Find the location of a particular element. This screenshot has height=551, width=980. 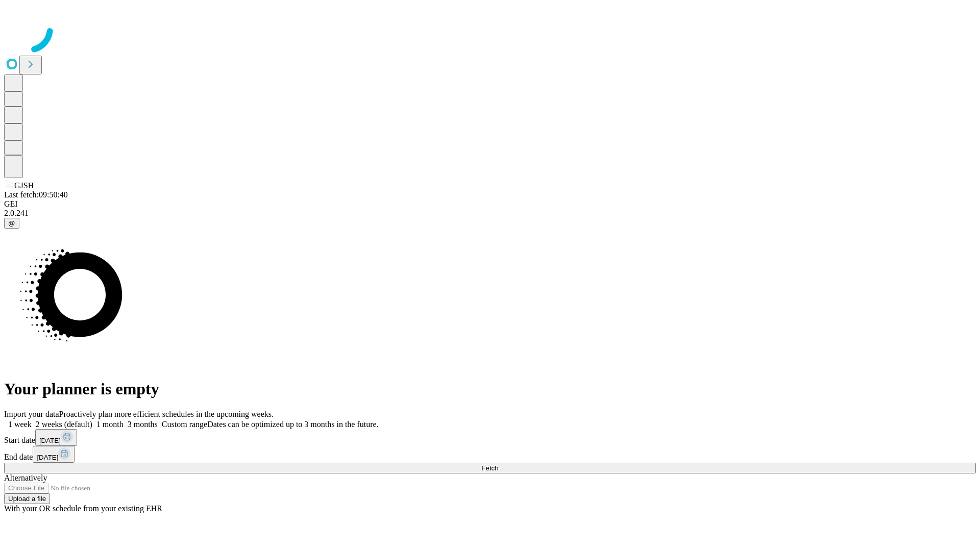

span: Fetch is located at coordinates (490, 468).